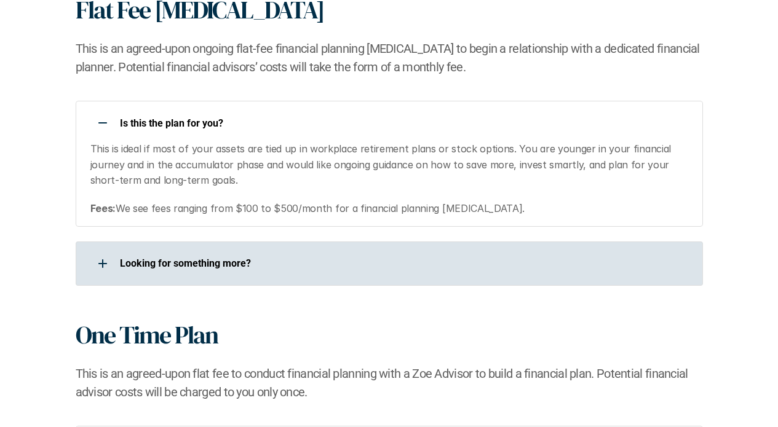 This screenshot has width=778, height=427. I want to click on p: Looking for something more?​, so click(403, 263).